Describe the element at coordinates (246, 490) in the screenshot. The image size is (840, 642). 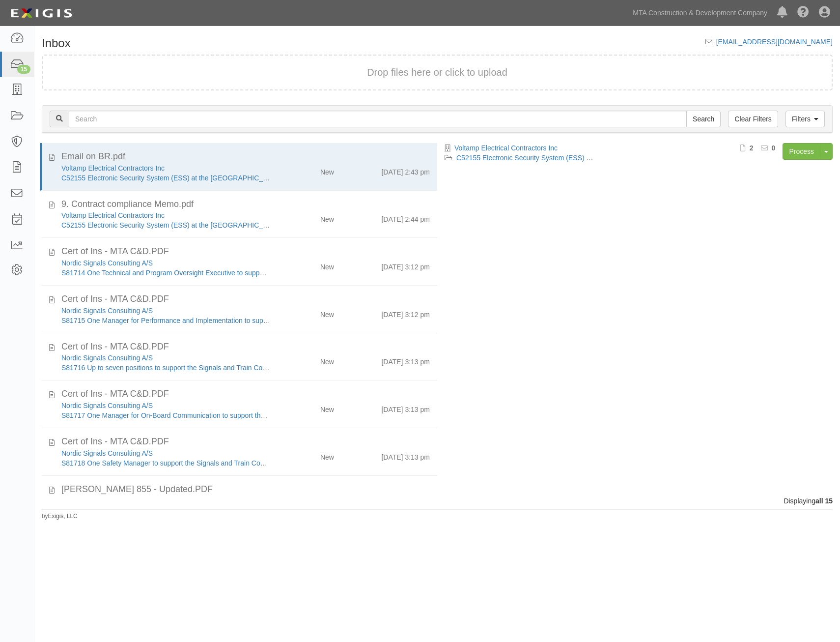
I see `div: Acord 855 - Updated.PDF` at that location.